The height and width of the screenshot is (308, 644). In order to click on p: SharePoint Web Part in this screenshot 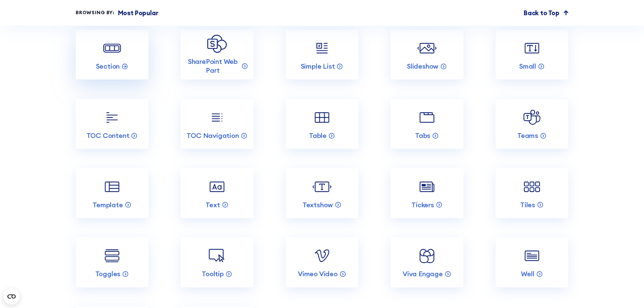, I will do `click(213, 66)`.